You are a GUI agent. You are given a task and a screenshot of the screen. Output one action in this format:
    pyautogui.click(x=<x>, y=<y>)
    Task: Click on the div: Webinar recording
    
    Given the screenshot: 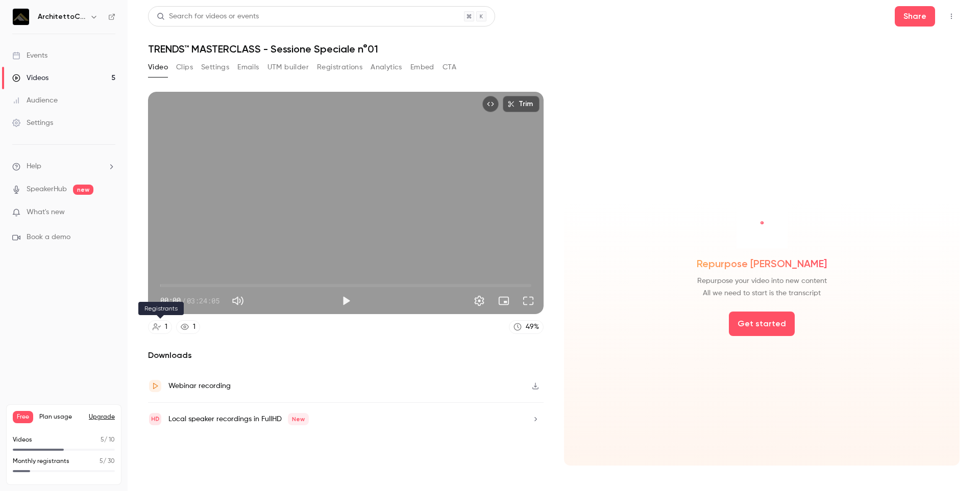 What is the action you would take?
    pyautogui.click(x=200, y=386)
    